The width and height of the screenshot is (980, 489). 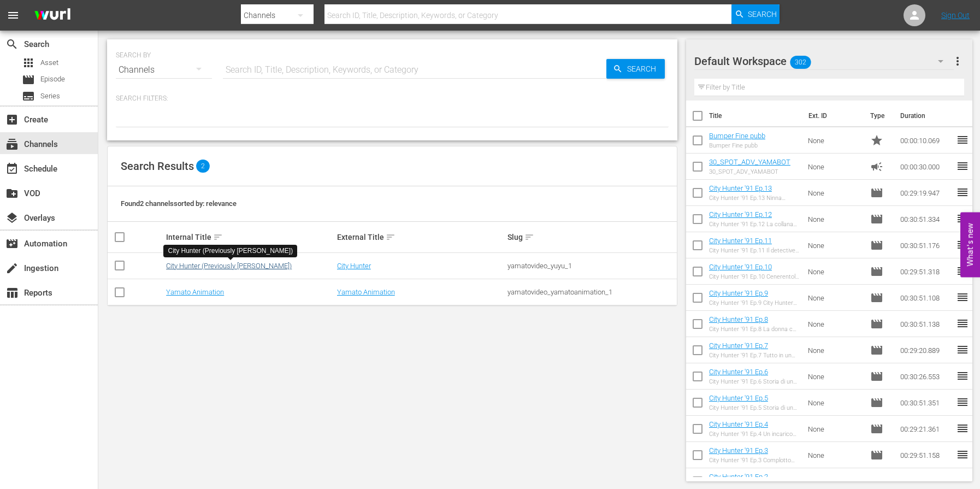 What do you see at coordinates (157, 167) in the screenshot?
I see `span: Search Results` at bounding box center [157, 167].